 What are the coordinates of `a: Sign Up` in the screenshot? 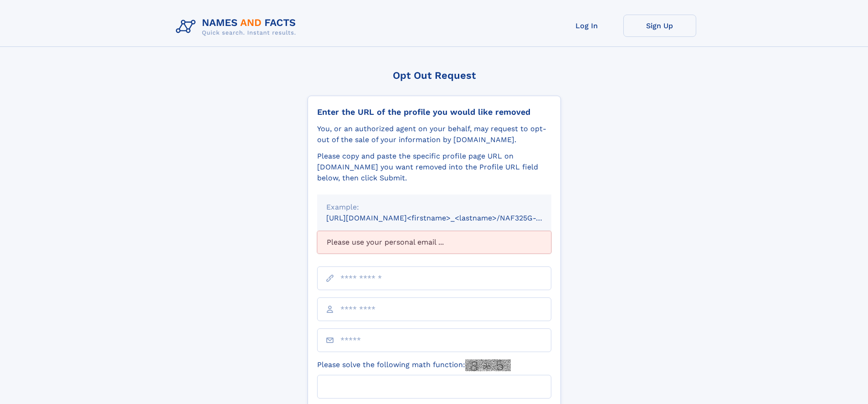 It's located at (660, 26).